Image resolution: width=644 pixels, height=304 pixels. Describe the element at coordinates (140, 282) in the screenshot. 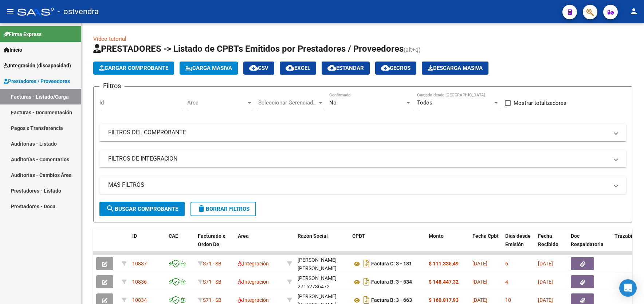

I see `span: 10836` at that location.